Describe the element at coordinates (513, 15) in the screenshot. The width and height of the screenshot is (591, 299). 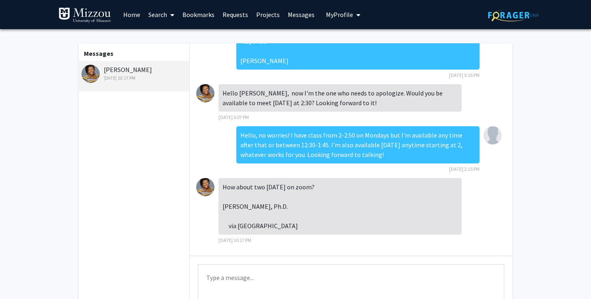
I see `img: ForagerOne Logo` at that location.